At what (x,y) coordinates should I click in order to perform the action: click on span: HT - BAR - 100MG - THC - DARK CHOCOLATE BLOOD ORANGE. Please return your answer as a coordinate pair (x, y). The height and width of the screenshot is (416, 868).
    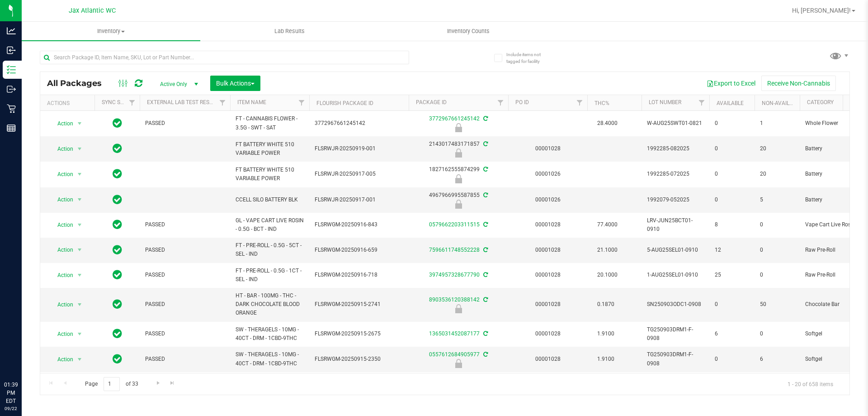
    Looking at the image, I should click on (269, 305).